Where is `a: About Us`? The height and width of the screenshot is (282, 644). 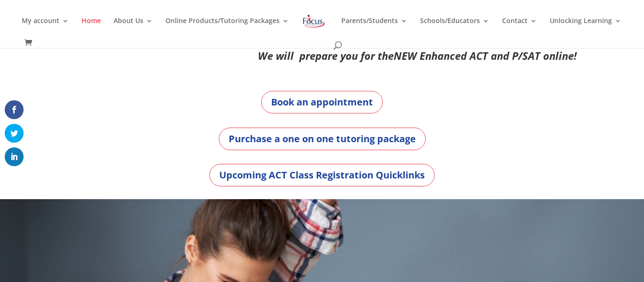 a: About Us is located at coordinates (133, 28).